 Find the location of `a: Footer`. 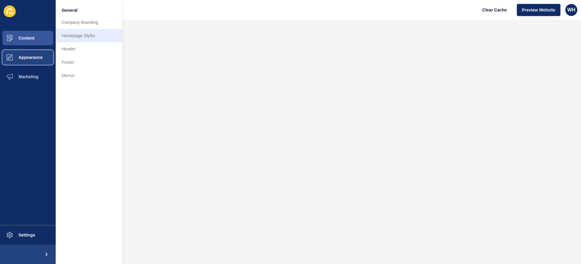

a: Footer is located at coordinates (89, 62).